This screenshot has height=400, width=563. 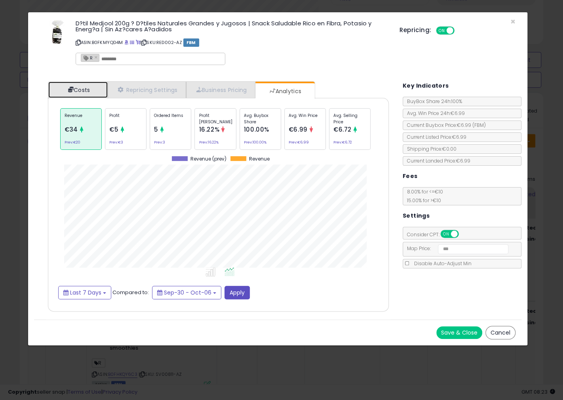 What do you see at coordinates (501, 332) in the screenshot?
I see `button: Cancel` at bounding box center [501, 332].